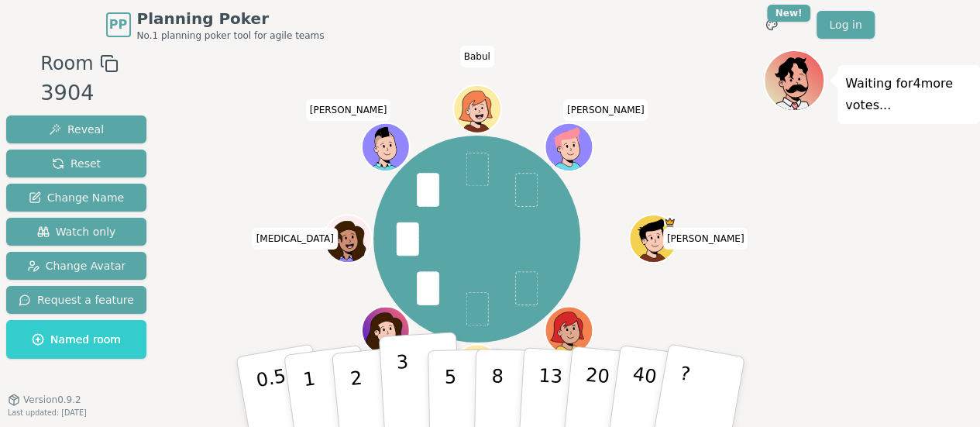 The width and height of the screenshot is (980, 427). I want to click on div: 3904, so click(79, 93).